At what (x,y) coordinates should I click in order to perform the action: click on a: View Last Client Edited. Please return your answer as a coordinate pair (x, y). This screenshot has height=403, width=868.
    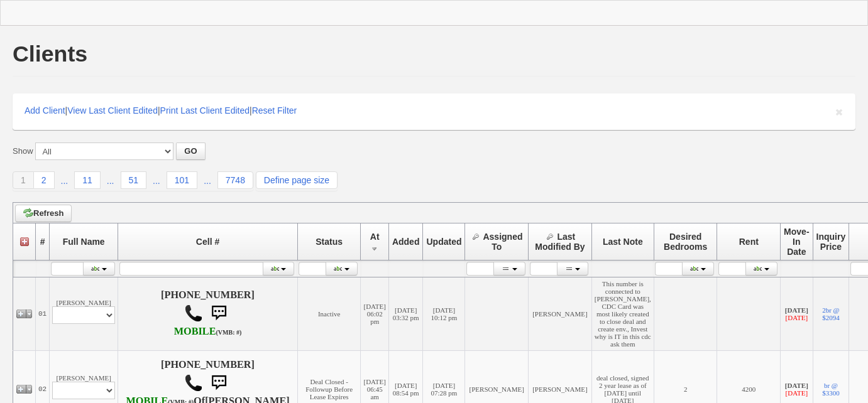
    Looking at the image, I should click on (113, 110).